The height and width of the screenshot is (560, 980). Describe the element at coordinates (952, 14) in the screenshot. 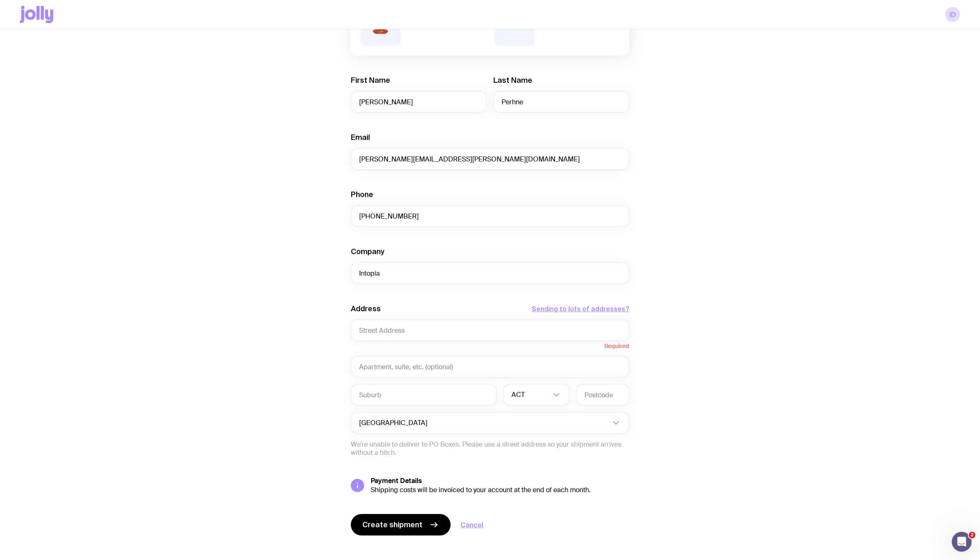

I see `a: ID` at that location.